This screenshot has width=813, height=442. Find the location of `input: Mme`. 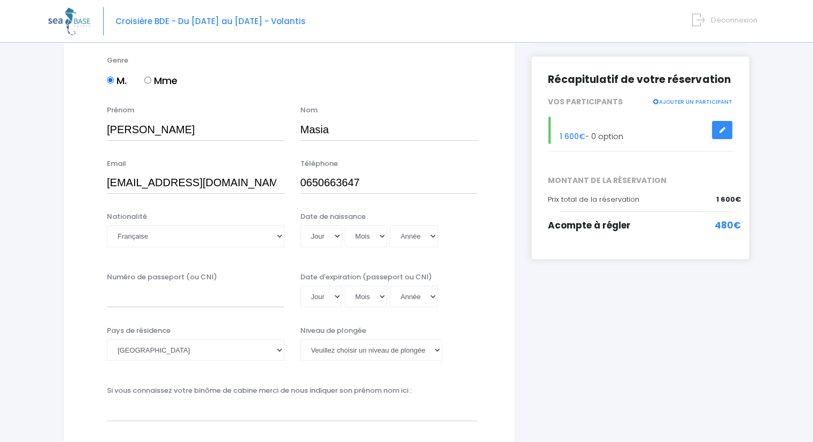

input: Mme is located at coordinates (148, 80).